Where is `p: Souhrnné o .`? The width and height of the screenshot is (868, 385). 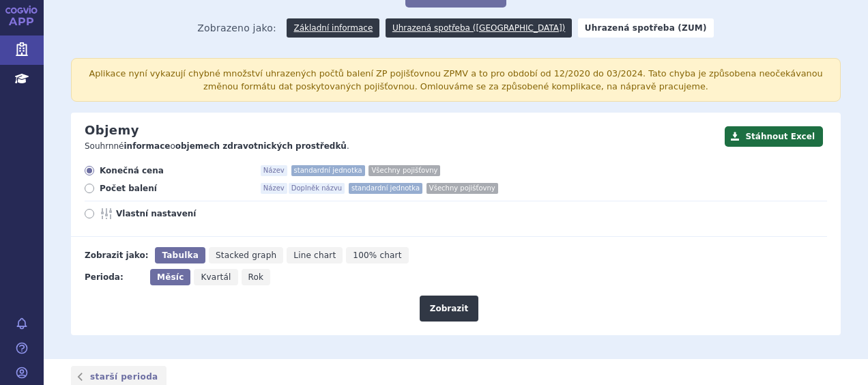
p: Souhrnné o . is located at coordinates (401, 146).